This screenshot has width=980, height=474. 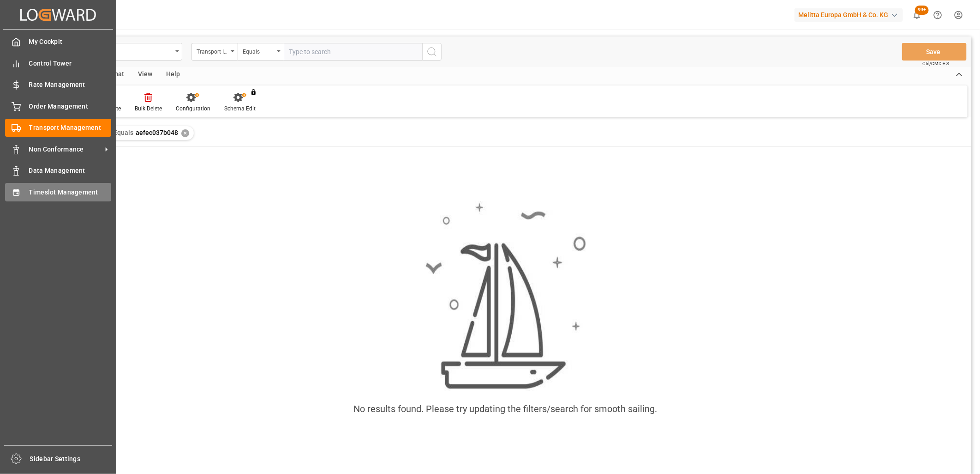 I want to click on a: Timeslot Management, so click(x=59, y=191).